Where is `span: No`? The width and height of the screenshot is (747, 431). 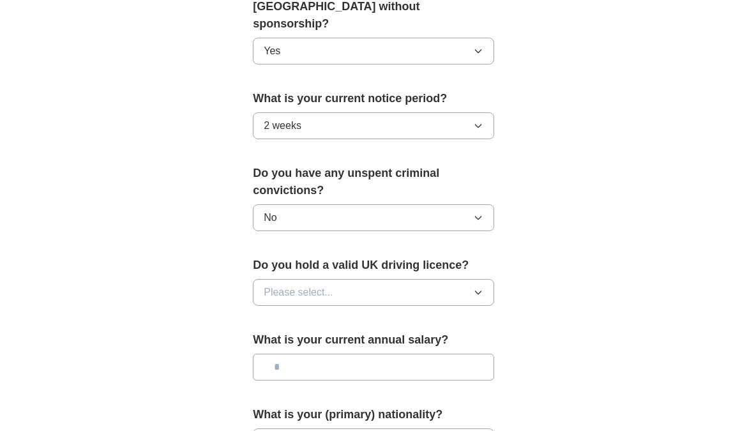
span: No is located at coordinates (270, 218).